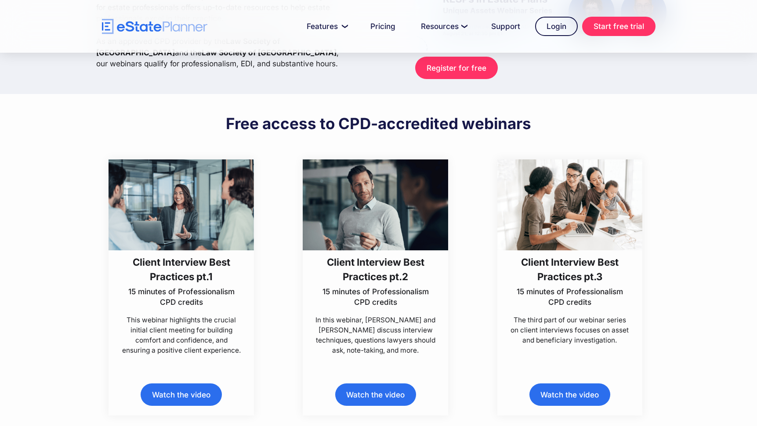 Image resolution: width=757 pixels, height=426 pixels. Describe the element at coordinates (570, 330) in the screenshot. I see `p: The third part of our webinar series on client interviews focuses on asset and beneficiary invest...` at that location.